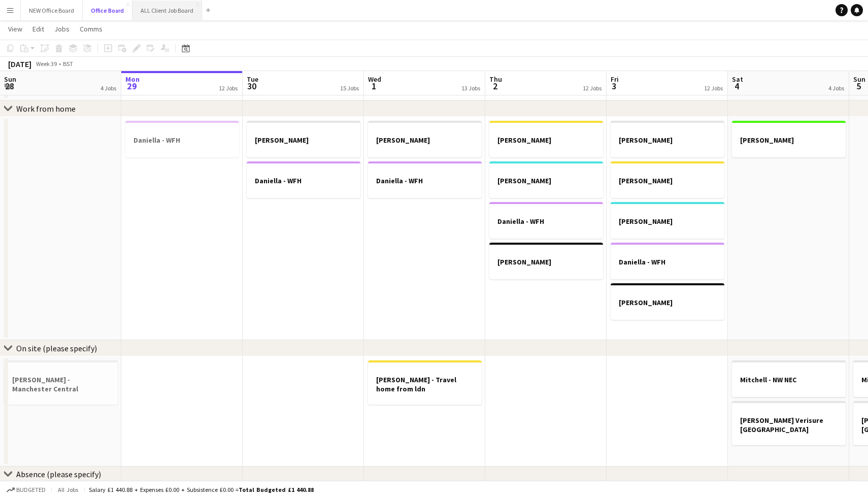 The height and width of the screenshot is (498, 868). Describe the element at coordinates (737, 86) in the screenshot. I see `span: 4` at that location.